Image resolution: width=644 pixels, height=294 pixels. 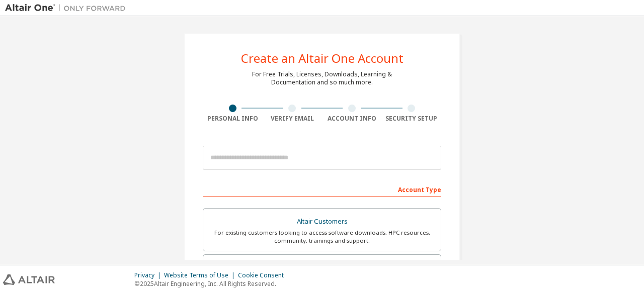 What do you see at coordinates (149, 275) in the screenshot?
I see `div: Privacy` at bounding box center [149, 275].